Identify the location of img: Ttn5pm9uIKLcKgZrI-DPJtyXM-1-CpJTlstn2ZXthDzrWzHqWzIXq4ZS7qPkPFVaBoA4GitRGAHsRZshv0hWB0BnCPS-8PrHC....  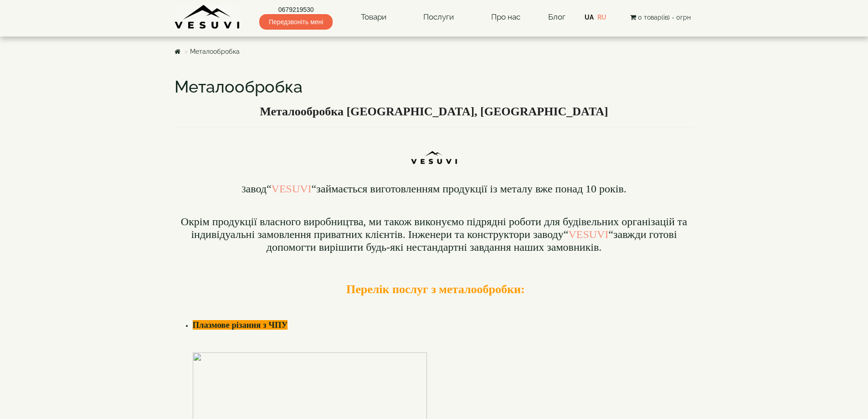
(434, 151).